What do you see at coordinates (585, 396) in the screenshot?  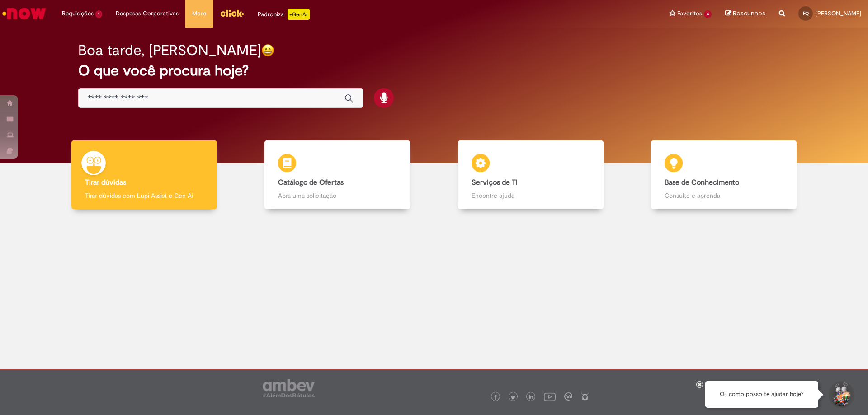 I see `img: logo_footer_naosei.png` at bounding box center [585, 396].